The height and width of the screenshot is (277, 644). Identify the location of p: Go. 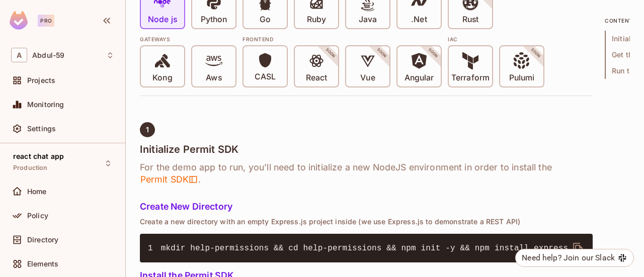
(265, 20).